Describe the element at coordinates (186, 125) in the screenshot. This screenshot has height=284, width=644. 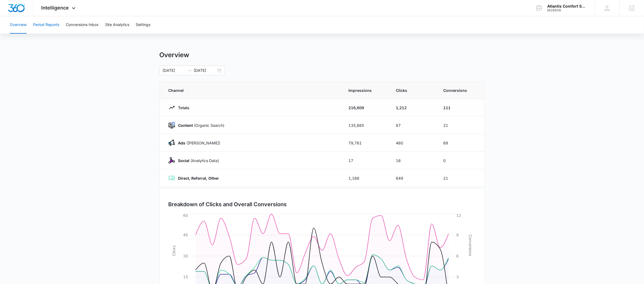
I see `strong: Content` at that location.